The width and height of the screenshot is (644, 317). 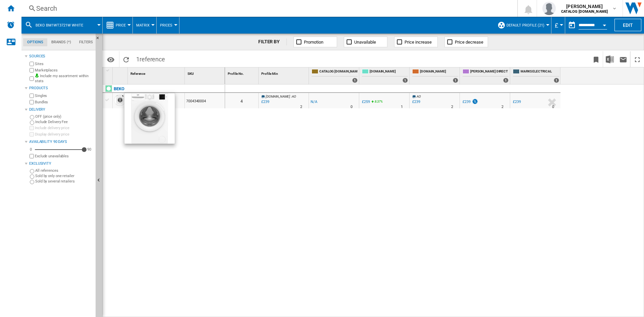 What do you see at coordinates (241, 101) in the screenshot?
I see `div: 4` at bounding box center [241, 101].